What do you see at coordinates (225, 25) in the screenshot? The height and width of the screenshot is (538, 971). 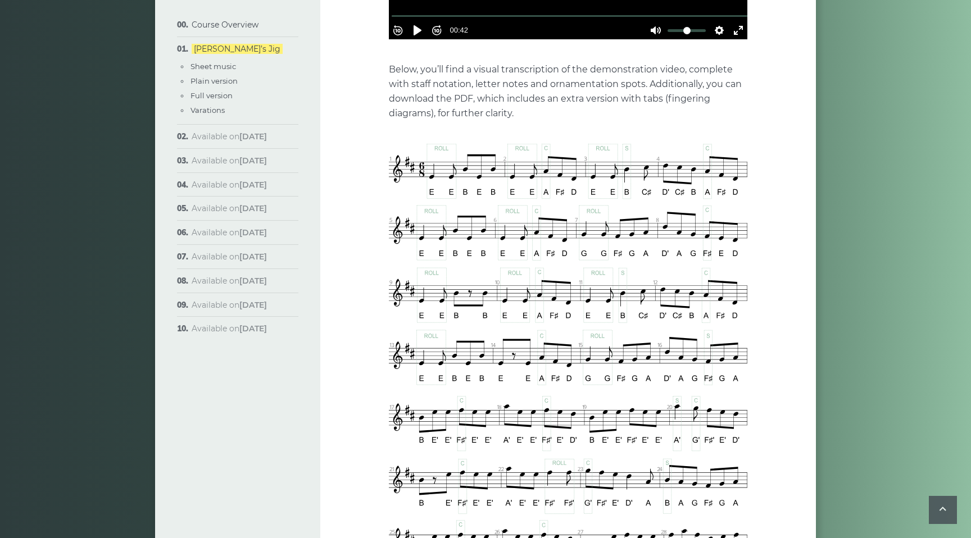 I see `a: Course Overview` at bounding box center [225, 25].